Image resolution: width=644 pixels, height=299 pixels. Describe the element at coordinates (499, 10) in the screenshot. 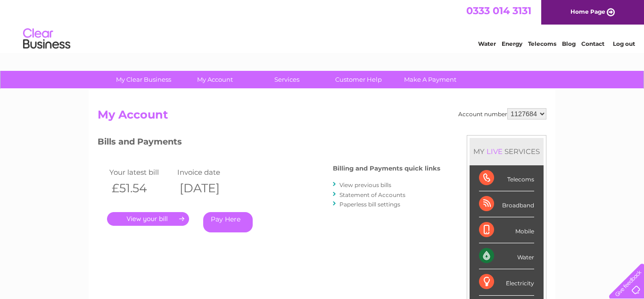

I see `span: 0333 014 3131` at that location.